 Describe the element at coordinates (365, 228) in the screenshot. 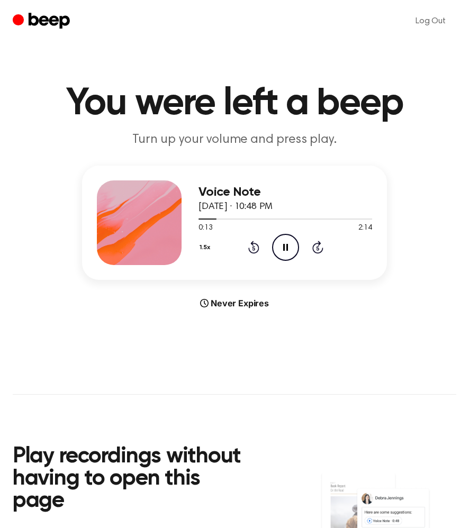

I see `span: 2:14` at that location.